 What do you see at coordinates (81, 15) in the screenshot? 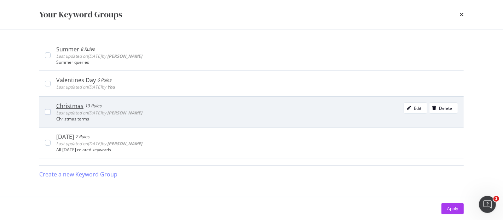
I see `div: Your Keyword Groups` at bounding box center [81, 15].